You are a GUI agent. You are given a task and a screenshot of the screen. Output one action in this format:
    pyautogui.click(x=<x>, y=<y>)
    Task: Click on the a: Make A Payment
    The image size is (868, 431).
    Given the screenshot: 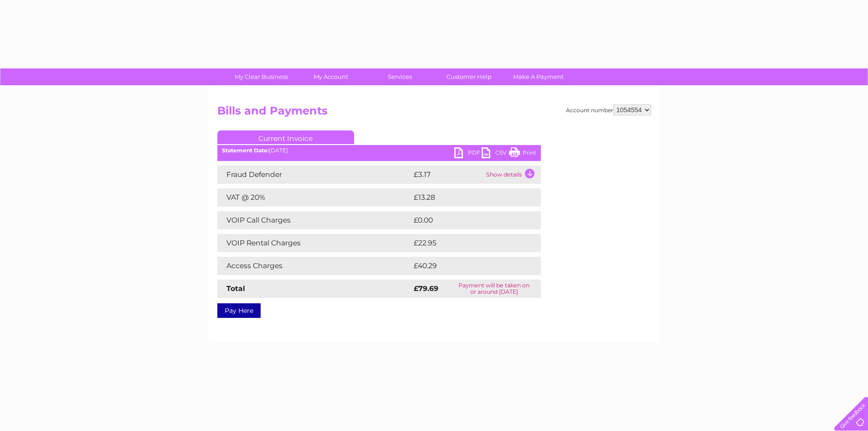 What is the action you would take?
    pyautogui.click(x=538, y=77)
    